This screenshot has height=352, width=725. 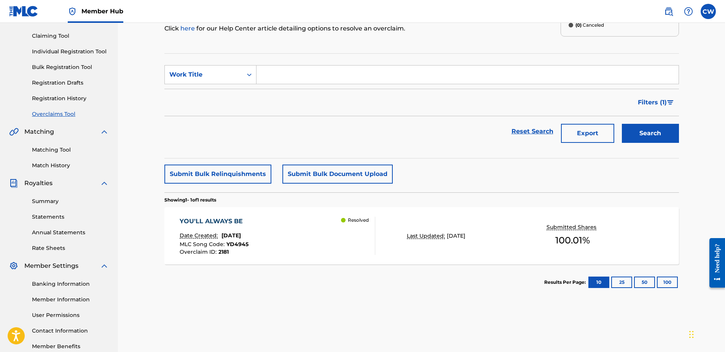 I want to click on span: Filters ( 1 ), so click(x=652, y=102).